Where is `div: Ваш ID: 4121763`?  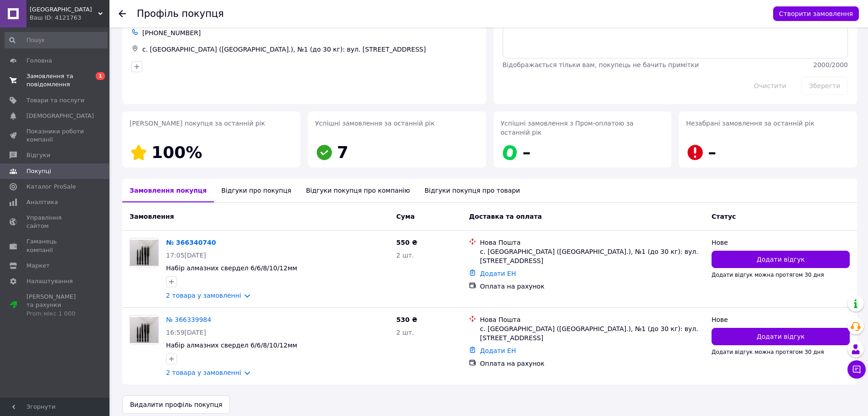 div: Ваш ID: 4121763 is located at coordinates (69, 18).